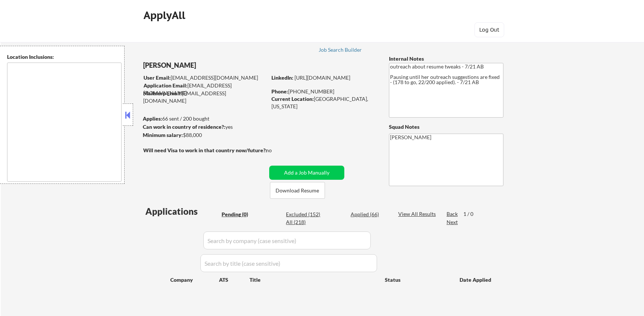 This screenshot has height=316, width=644. What do you see at coordinates (418, 214) in the screenshot?
I see `div: View All Results` at bounding box center [418, 214].